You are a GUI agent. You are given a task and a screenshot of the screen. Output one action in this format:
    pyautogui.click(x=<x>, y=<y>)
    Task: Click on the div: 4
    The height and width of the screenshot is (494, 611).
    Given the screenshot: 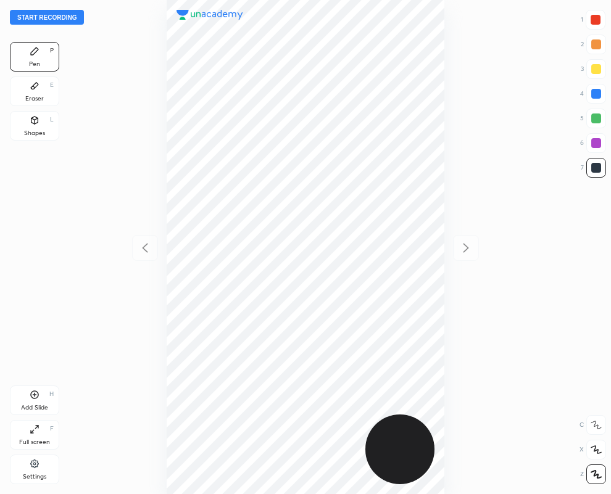 What is the action you would take?
    pyautogui.click(x=593, y=94)
    